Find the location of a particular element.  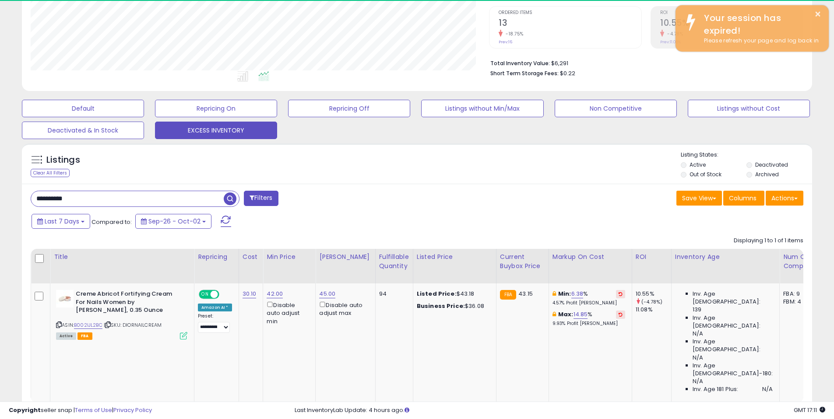

a: 6.38 is located at coordinates (577, 294).